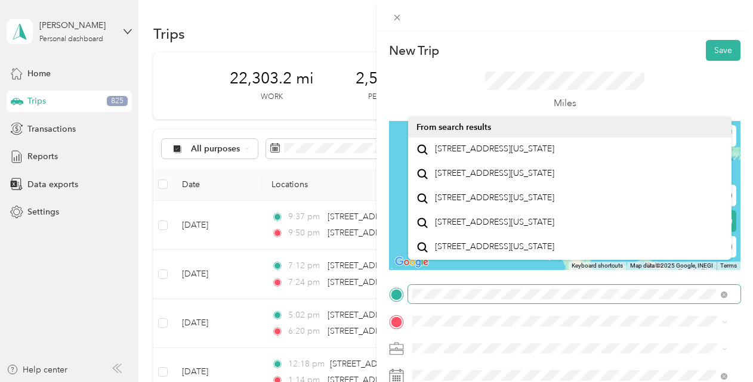  What do you see at coordinates (414, 51) in the screenshot?
I see `p: New Trip` at bounding box center [414, 51].